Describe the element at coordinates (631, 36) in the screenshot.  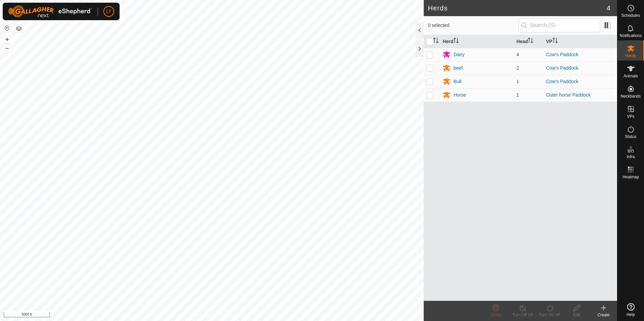
I see `span: Notifications` at that location.